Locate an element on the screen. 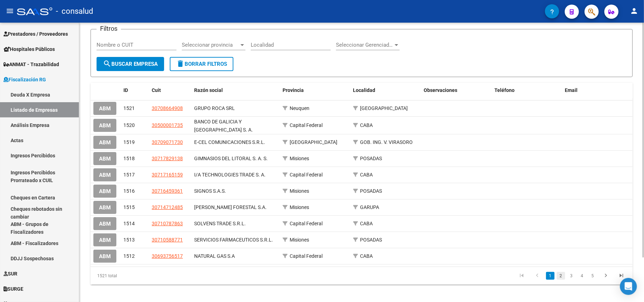 The image size is (644, 302). span: Prestadores / Proveedores is located at coordinates (36, 34).